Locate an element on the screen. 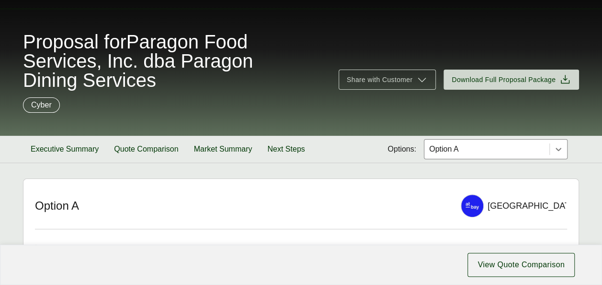  p: Cyber is located at coordinates (41, 105).